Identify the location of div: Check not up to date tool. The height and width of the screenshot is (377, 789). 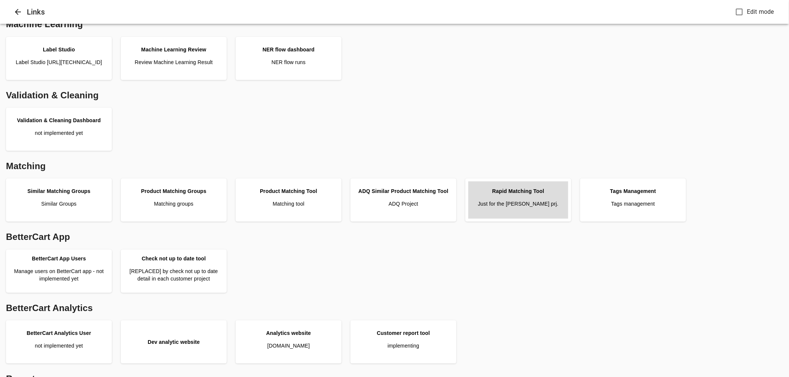
(174, 259).